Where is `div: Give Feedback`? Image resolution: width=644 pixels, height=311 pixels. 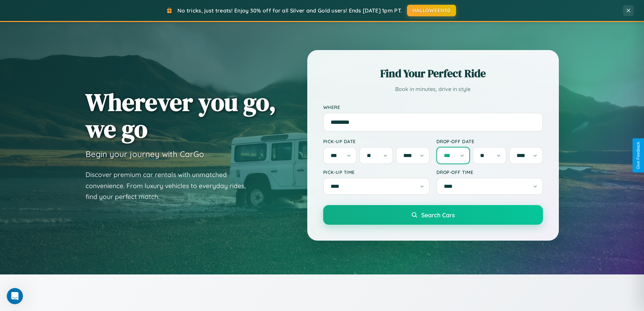 div: Give Feedback is located at coordinates (638, 156).